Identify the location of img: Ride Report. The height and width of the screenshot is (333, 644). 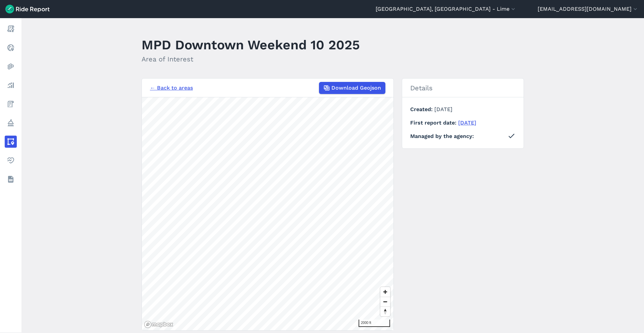
(27, 9).